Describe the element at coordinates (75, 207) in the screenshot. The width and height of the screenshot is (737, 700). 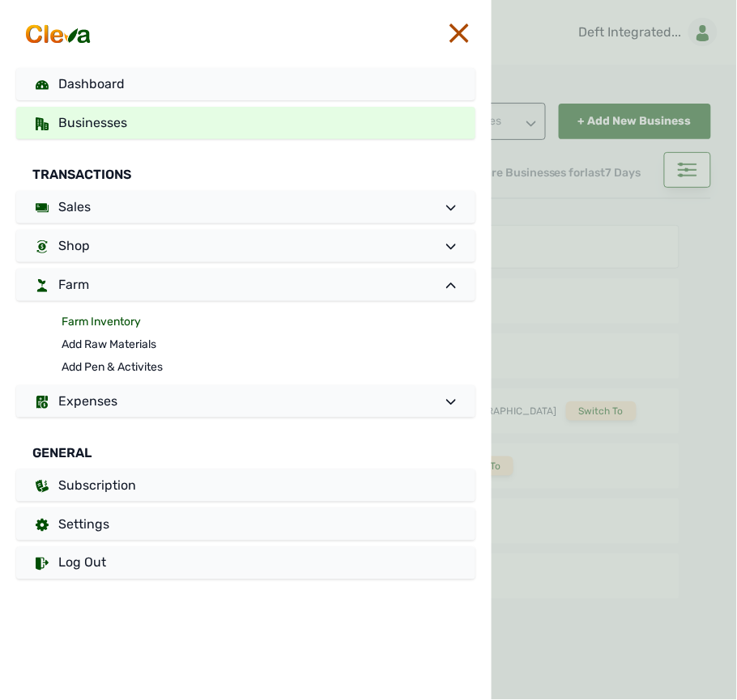
I see `span: Sales` at that location.